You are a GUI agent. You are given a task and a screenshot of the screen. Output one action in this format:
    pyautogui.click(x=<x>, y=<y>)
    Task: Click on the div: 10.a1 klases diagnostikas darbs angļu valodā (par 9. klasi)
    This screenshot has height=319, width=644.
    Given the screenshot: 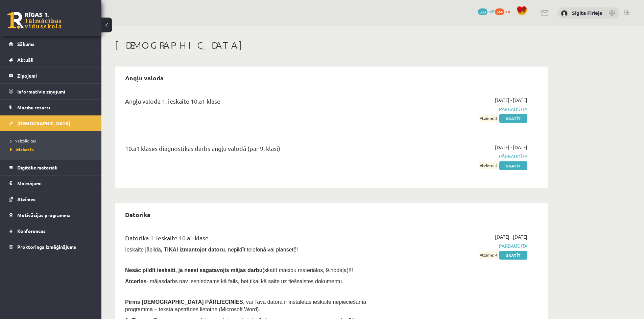 What is the action you would take?
    pyautogui.click(x=257, y=150)
    